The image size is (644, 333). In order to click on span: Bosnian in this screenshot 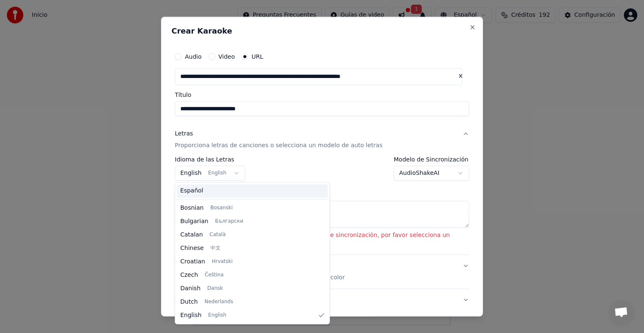, I will do `click(192, 208)`.